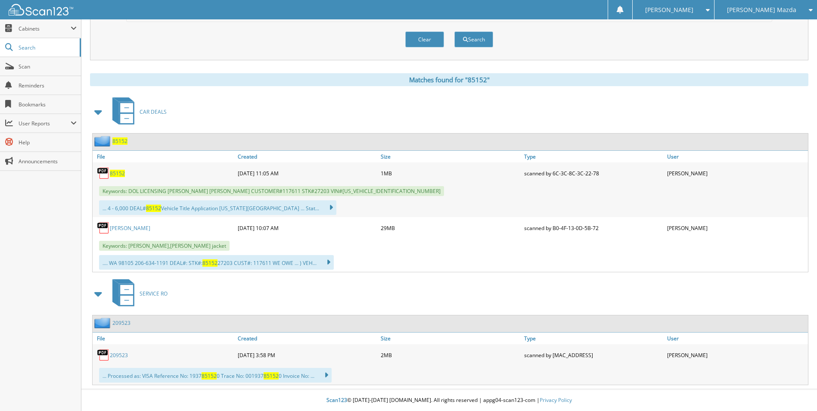 The width and height of the screenshot is (817, 411). What do you see at coordinates (594, 228) in the screenshot?
I see `div: scanned by B0-4F-13-0D-5B-72` at bounding box center [594, 228].